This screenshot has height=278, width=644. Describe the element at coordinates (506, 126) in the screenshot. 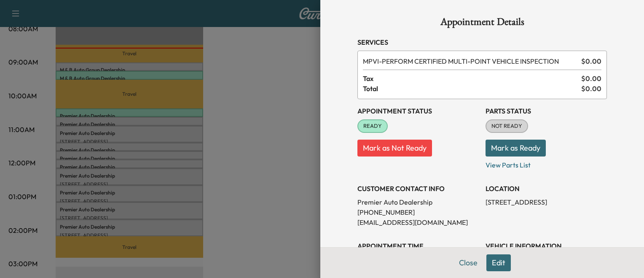

I see `span: NOT READY` at that location.